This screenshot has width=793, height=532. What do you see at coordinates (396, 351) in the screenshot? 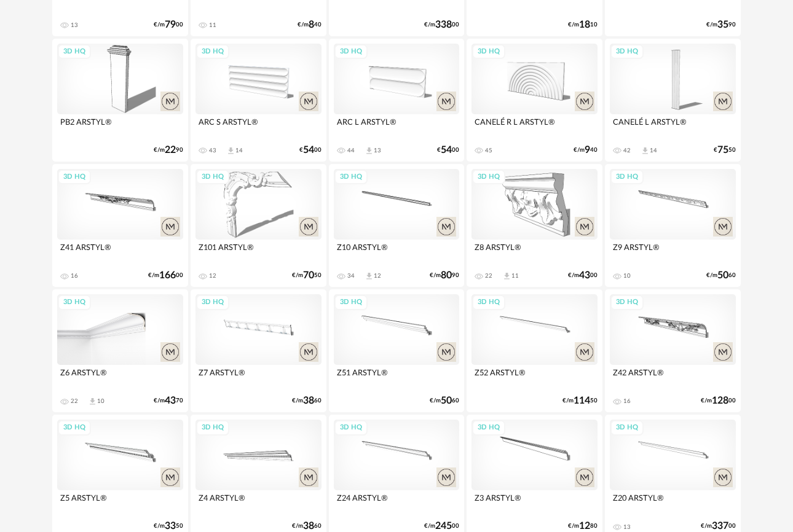
I see `a: 3D HQ Z51 ARSTYL® €/m5060` at bounding box center [396, 351].